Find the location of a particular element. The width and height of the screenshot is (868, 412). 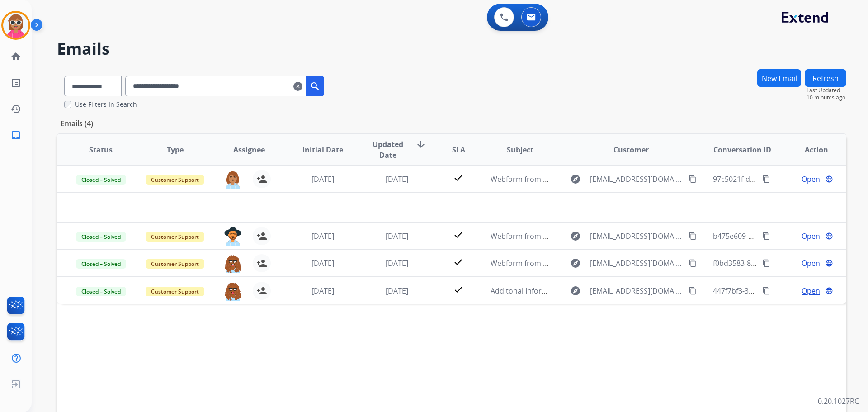

img: avatar is located at coordinates (16, 26).